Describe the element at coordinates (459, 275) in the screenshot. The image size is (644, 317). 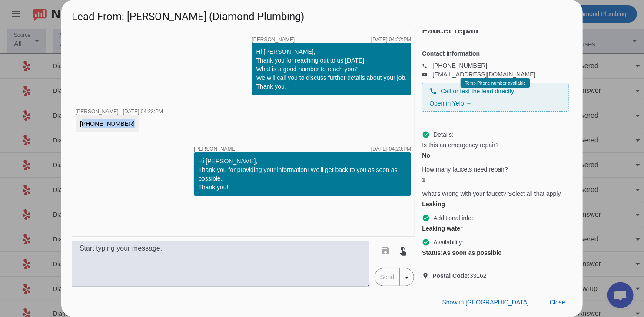
I see `span: 33162` at that location.